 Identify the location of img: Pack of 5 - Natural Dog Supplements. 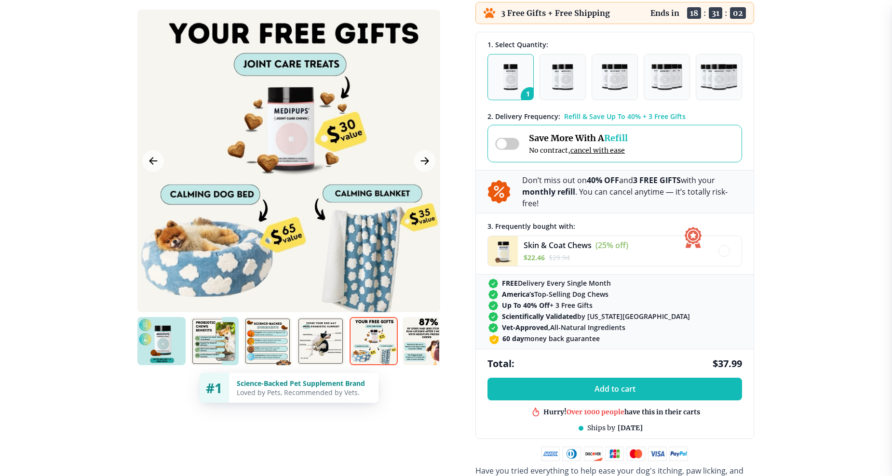
(719, 77).